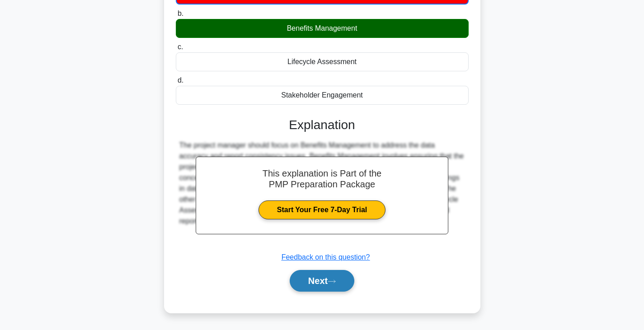  I want to click on a: Start Your Free 7-Day Trial, so click(322, 210).